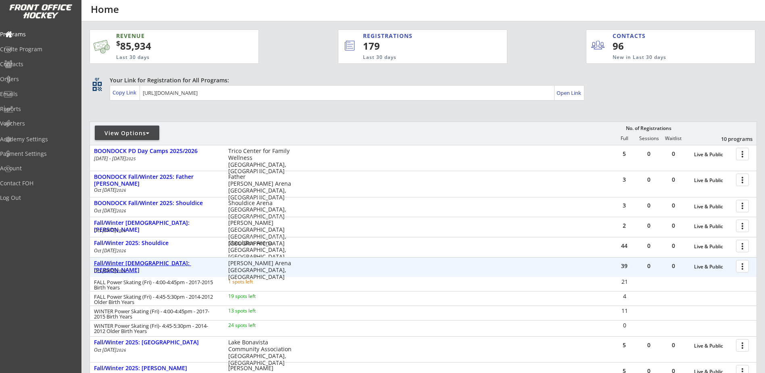 This screenshot has height=373, width=765. Describe the element at coordinates (156, 314) in the screenshot. I see `div: WINTER Power Skating (Fri) - 4:00-4:45pm - 2017-2015 Birth Years` at that location.